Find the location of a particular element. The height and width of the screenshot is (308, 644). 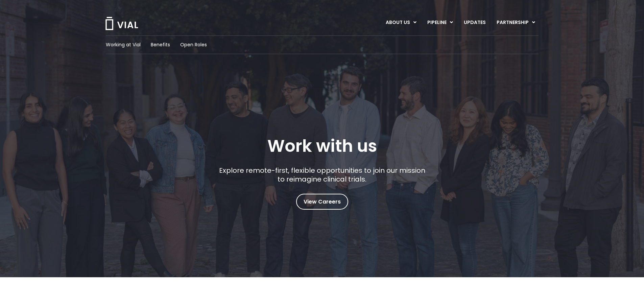

a: ABOUT USMenu Toggle is located at coordinates (400, 22).